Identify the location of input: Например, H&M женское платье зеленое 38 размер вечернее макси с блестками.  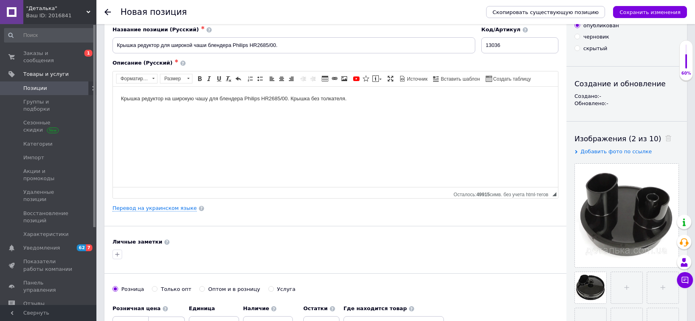
(294, 45).